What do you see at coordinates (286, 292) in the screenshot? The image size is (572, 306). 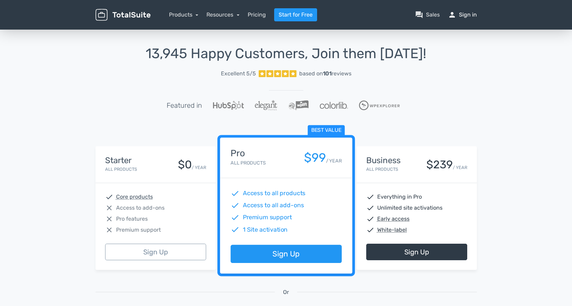 I see `span: Or` at bounding box center [286, 292].